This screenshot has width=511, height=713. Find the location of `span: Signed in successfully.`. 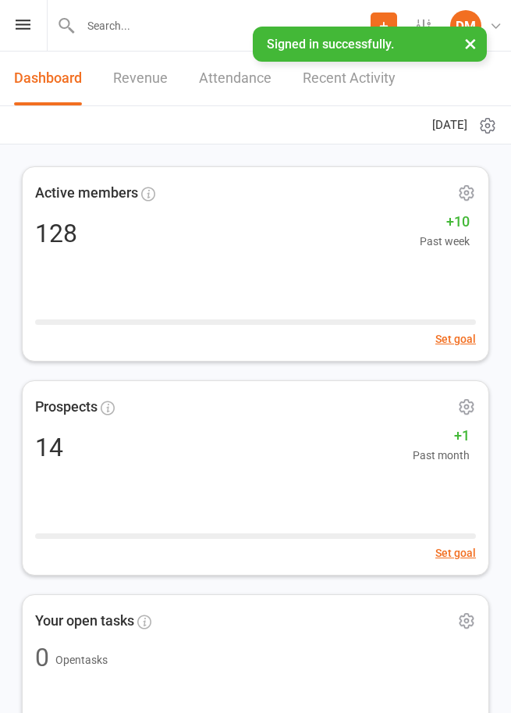

span: Signed in successfully. is located at coordinates (330, 44).